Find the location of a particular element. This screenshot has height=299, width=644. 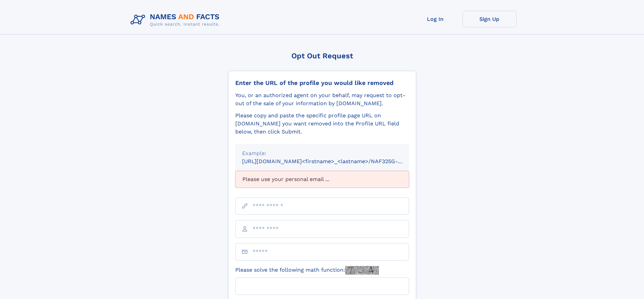

div: Opt Out Request is located at coordinates (322, 56).